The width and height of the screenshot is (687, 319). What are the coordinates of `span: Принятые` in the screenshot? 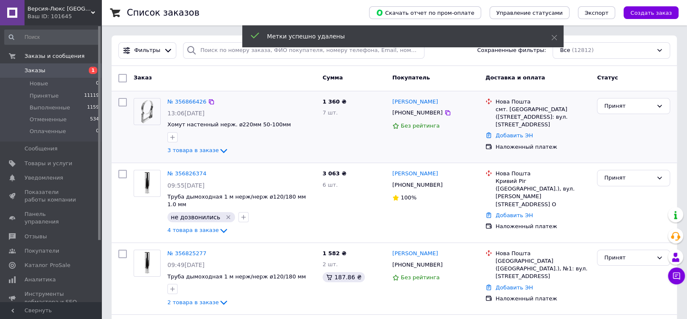 It's located at (44, 96).